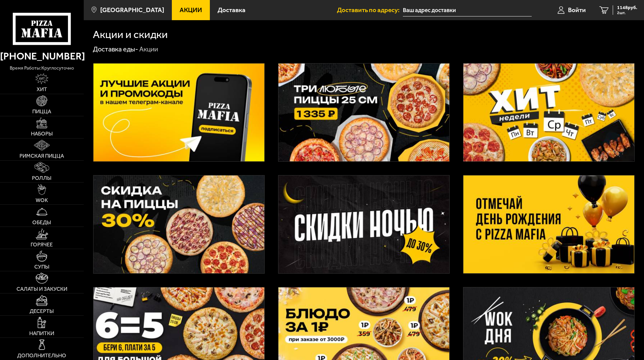 The image size is (644, 360). What do you see at coordinates (42, 311) in the screenshot?
I see `span: Десерты` at bounding box center [42, 311].